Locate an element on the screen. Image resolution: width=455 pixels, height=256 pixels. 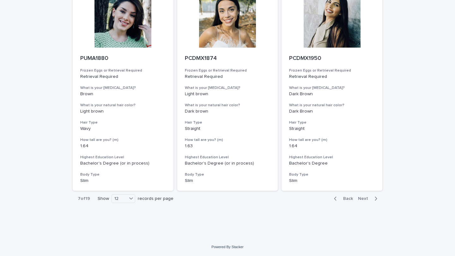
p: Dark brown is located at coordinates (227, 111).